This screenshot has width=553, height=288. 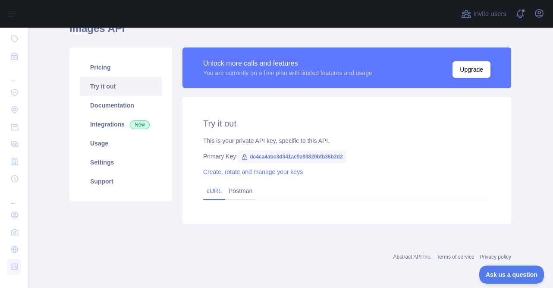 I want to click on a: Create, rotate and manage your keys, so click(x=253, y=172).